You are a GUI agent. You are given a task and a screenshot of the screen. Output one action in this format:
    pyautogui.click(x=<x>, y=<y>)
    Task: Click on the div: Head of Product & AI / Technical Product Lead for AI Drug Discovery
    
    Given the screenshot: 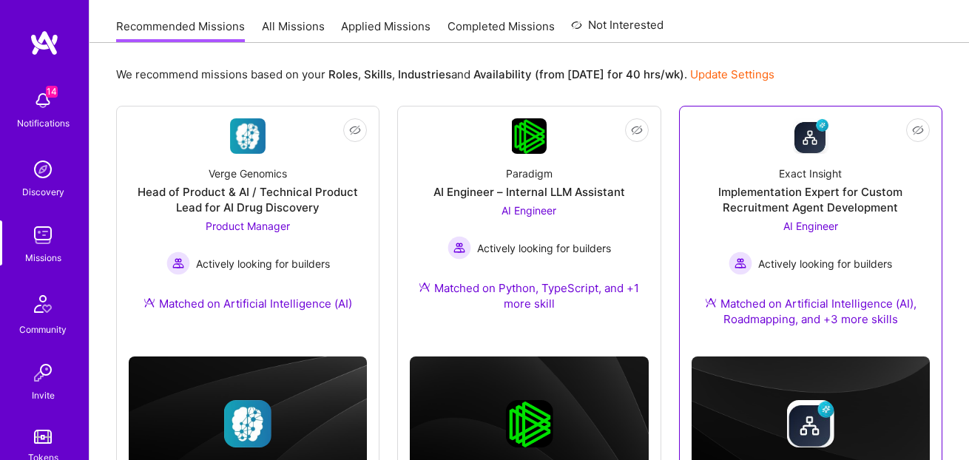 What is the action you would take?
    pyautogui.click(x=248, y=200)
    